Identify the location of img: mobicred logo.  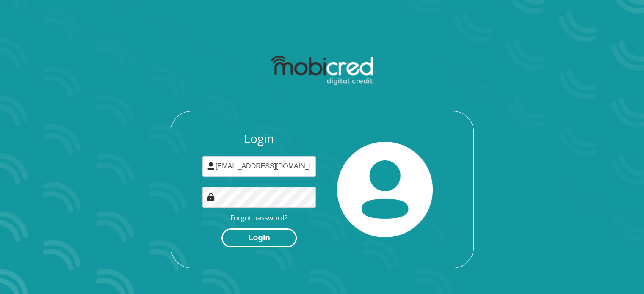
(322, 71).